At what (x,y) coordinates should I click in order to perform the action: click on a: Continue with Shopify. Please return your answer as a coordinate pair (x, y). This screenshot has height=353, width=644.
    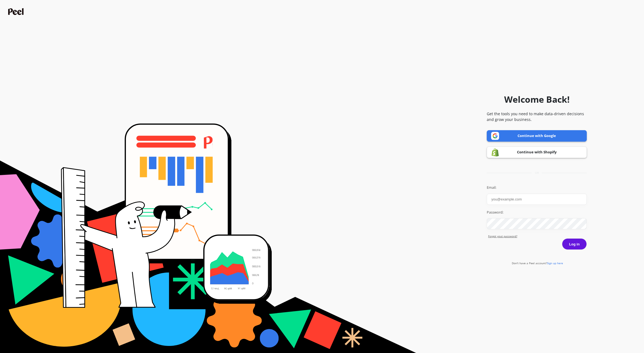
    Looking at the image, I should click on (537, 152).